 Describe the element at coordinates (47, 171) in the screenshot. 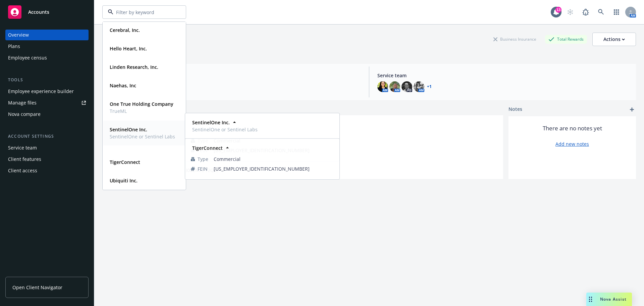

I see `a: Client access` at that location.